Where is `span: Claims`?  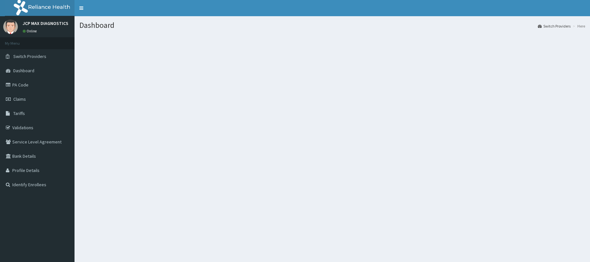
span: Claims is located at coordinates (19, 99).